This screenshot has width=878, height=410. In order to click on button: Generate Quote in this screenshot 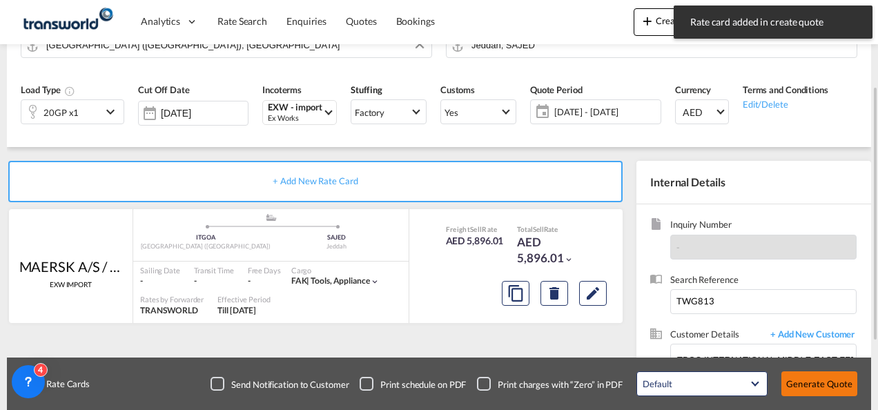, I will do `click(819, 384)`.